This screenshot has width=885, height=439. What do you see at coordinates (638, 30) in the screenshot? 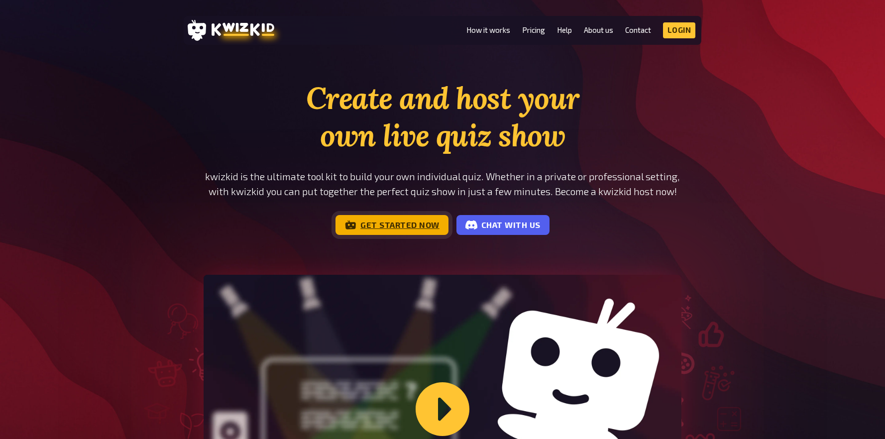
I see `a: Contact` at bounding box center [638, 30].